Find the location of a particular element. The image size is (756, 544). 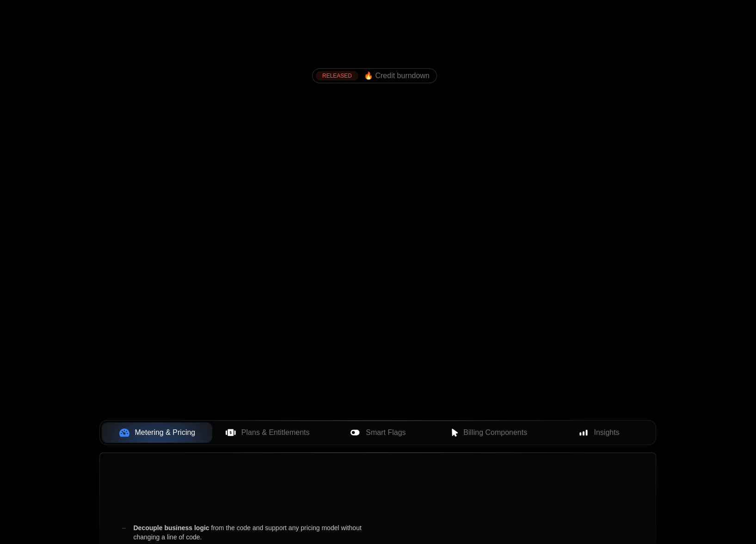

button: Billing Components is located at coordinates (488, 432).